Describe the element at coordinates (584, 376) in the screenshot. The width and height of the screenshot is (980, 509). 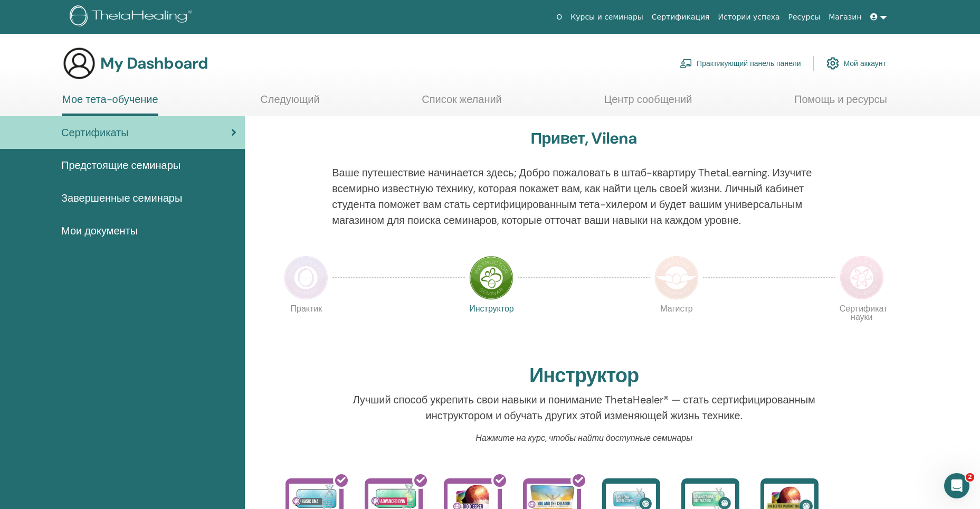
I see `h2: Инструктор` at that location.